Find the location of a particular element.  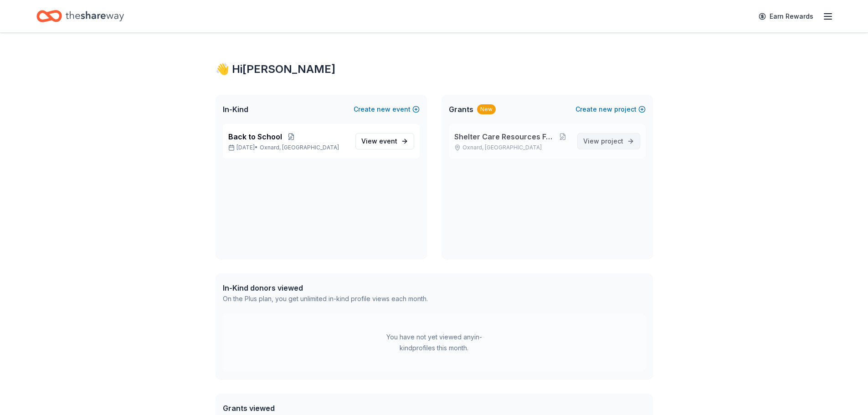

span: In-Kind is located at coordinates (235, 109).